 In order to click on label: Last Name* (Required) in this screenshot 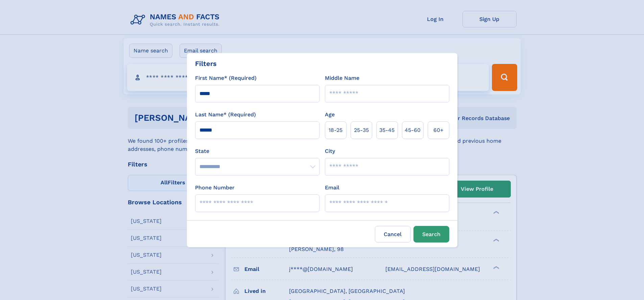, I will do `click(225, 114)`.